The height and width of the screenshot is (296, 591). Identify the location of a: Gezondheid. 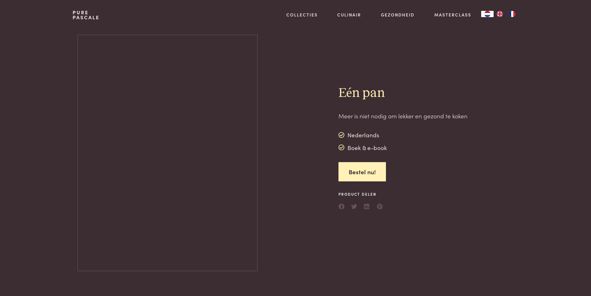
(398, 15).